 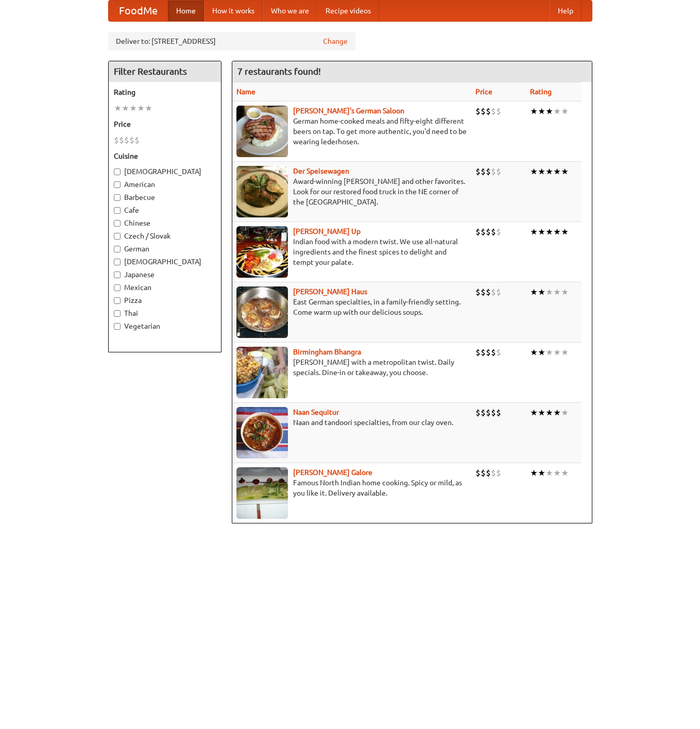 What do you see at coordinates (321, 171) in the screenshot?
I see `b: Der Speisewagen` at bounding box center [321, 171].